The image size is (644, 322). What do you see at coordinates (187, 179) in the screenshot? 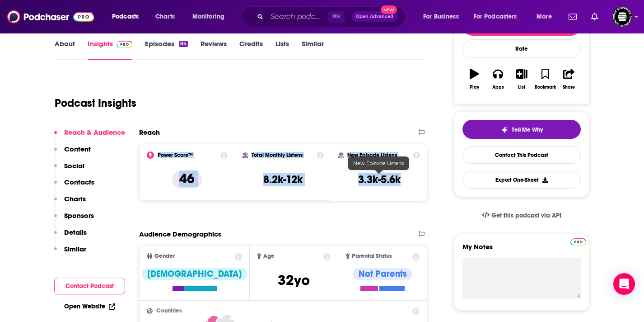
I see `p: 46` at bounding box center [187, 179].